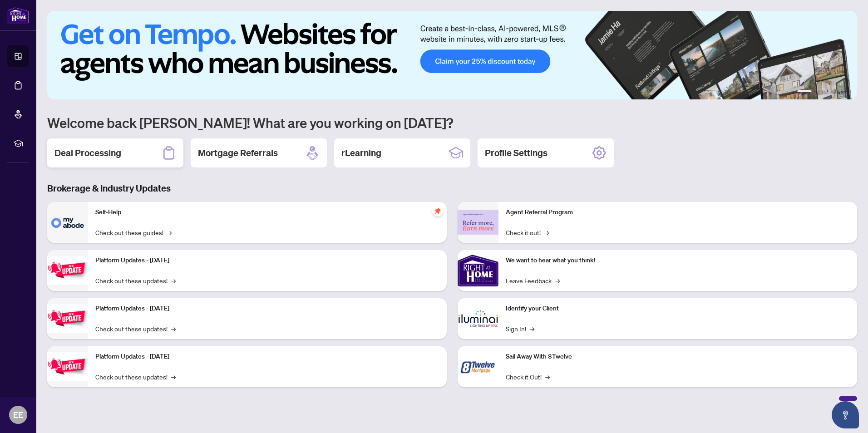  What do you see at coordinates (478, 270) in the screenshot?
I see `img: We want to hear what you think!` at bounding box center [478, 270].